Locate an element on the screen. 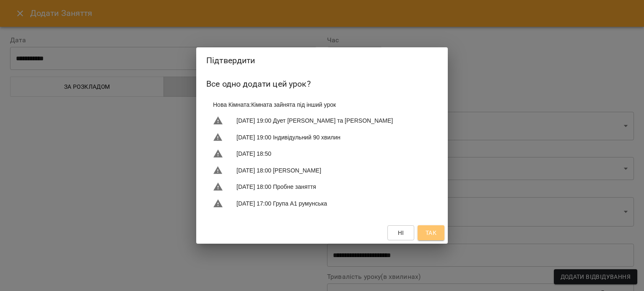 This screenshot has width=644, height=291. span: Ні is located at coordinates (401, 233).